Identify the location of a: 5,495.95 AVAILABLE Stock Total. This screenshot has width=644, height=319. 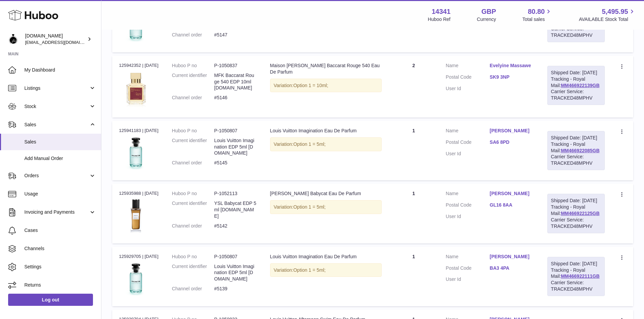
(607, 15).